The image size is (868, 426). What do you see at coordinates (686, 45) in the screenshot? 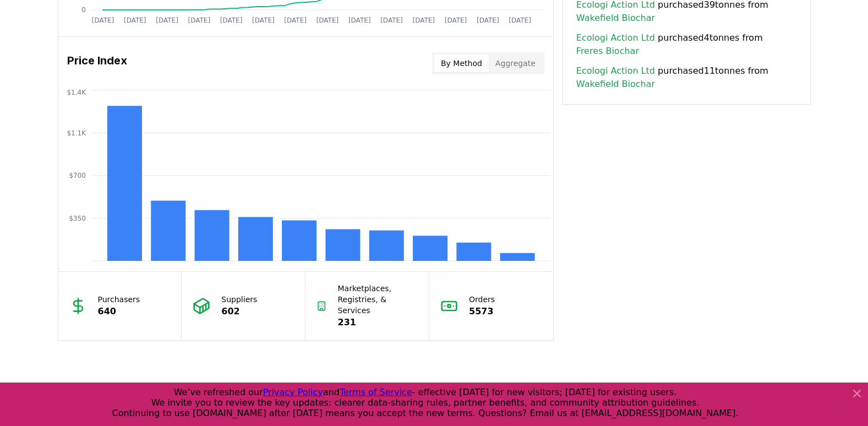
I see `span: purchased 4 tonnes from` at bounding box center [686, 45].